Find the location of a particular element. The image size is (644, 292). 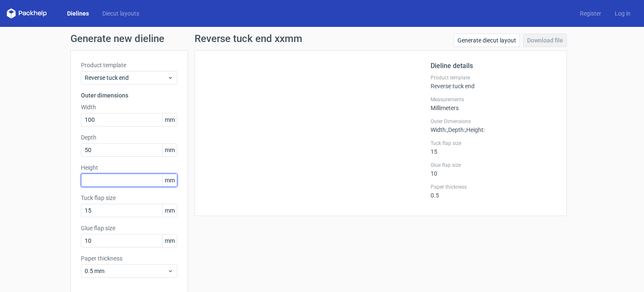

h3: Outer dimensions is located at coordinates (129, 95).